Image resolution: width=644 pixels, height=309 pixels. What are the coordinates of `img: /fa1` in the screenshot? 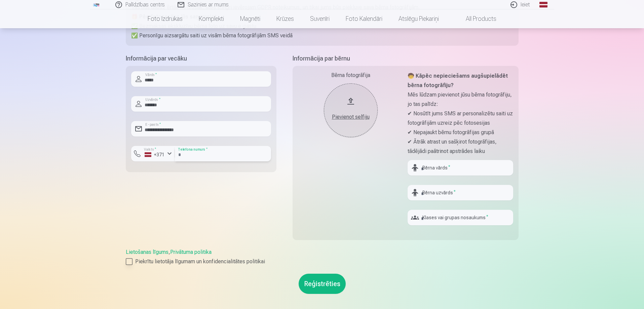 It's located at (96, 5).